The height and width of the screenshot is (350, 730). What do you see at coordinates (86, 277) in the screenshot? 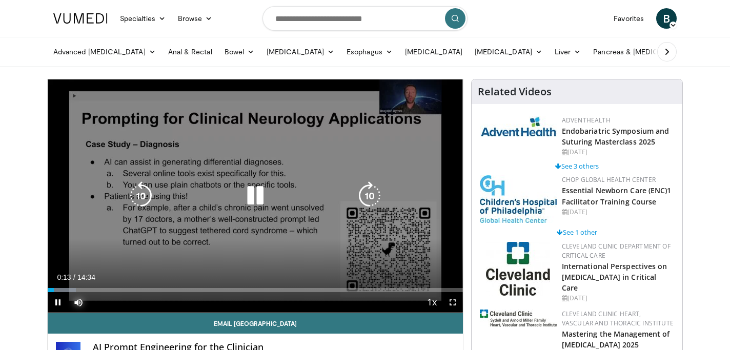
I see `span: 14:34` at bounding box center [86, 277].